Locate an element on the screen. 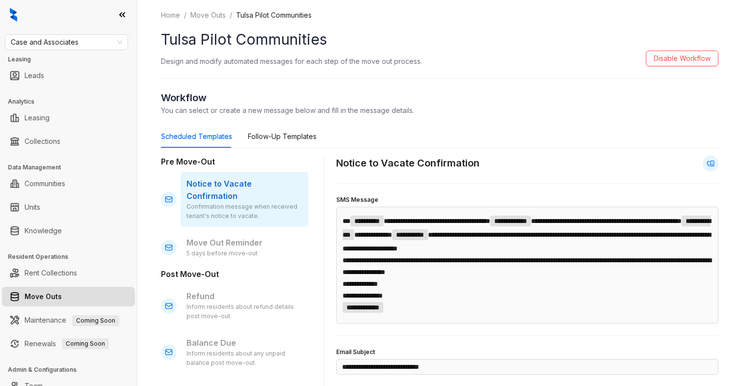 The height and width of the screenshot is (386, 742). button: Disable Workflow is located at coordinates (682, 58).